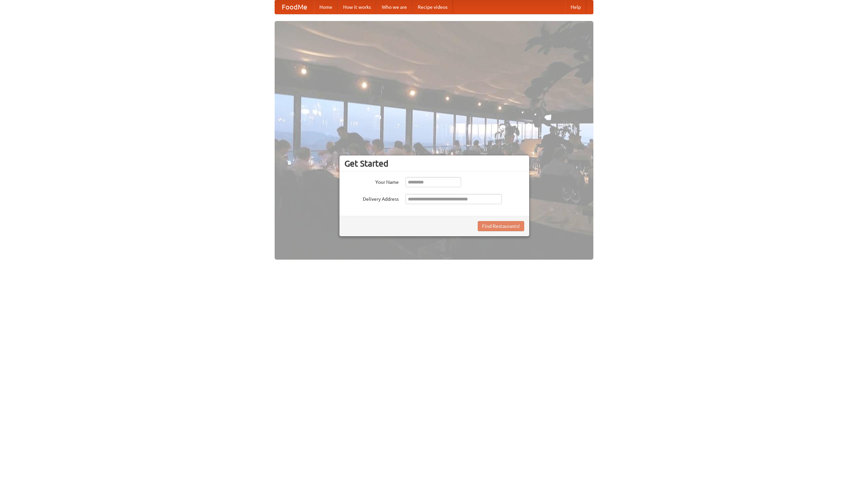  What do you see at coordinates (295, 7) in the screenshot?
I see `a: FoodMe` at bounding box center [295, 7].